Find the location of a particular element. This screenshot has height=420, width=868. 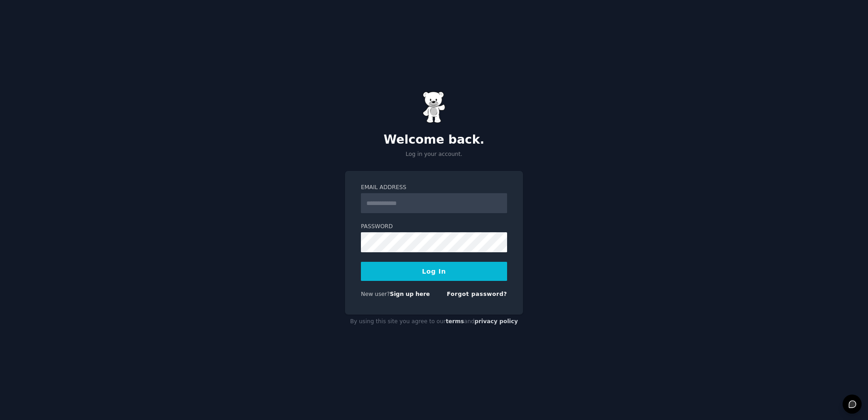

a: terms is located at coordinates (455, 321).